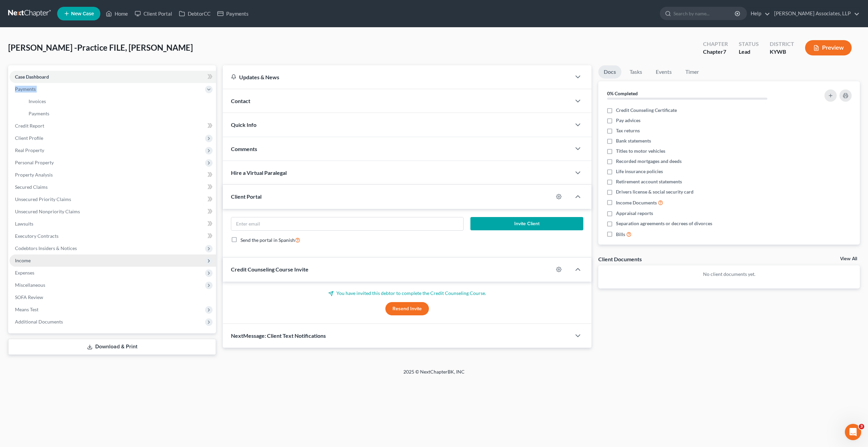 Image resolution: width=868 pixels, height=447 pixels. Describe the element at coordinates (664, 224) in the screenshot. I see `span: Separation agreements or decrees of divorces` at that location.